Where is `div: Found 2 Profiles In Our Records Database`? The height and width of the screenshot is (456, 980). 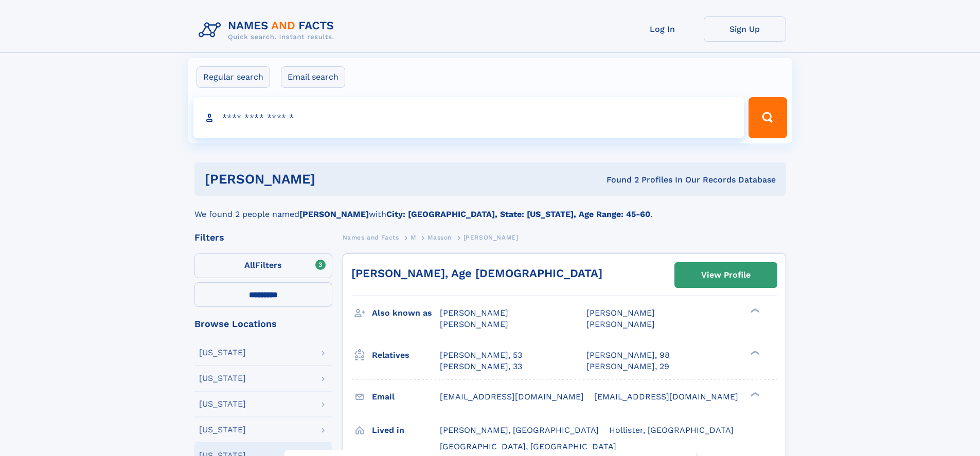
div: Found 2 Profiles In Our Records Database is located at coordinates (618, 180).